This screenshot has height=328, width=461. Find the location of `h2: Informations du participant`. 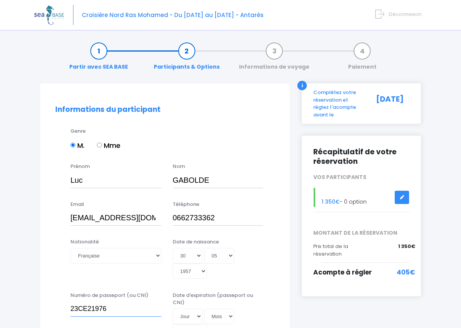

h2: Informations du participant is located at coordinates (165, 110).